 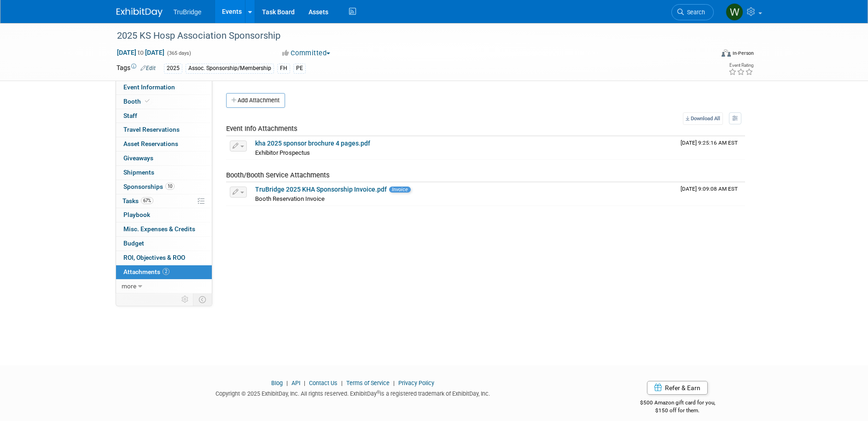 I want to click on a: Sponsorships10, so click(x=164, y=187).